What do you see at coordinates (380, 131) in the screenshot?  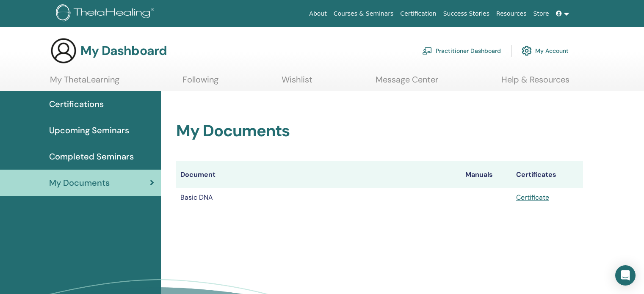 I see `h2: My Documents` at bounding box center [380, 131].